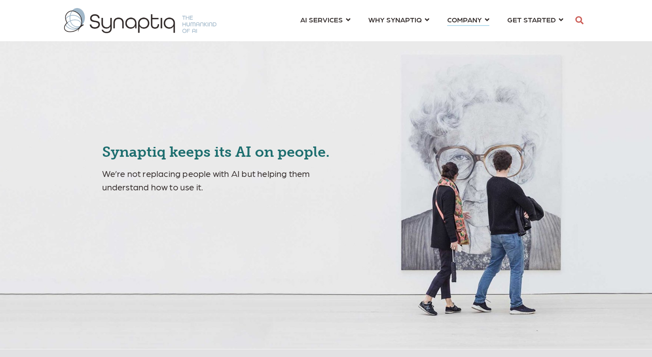 The image size is (652, 357). I want to click on span: AI SERVICES, so click(322, 19).